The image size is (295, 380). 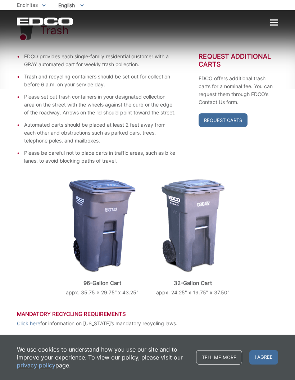 What do you see at coordinates (102, 226) in the screenshot?
I see `img: cart-trash.png` at bounding box center [102, 226].